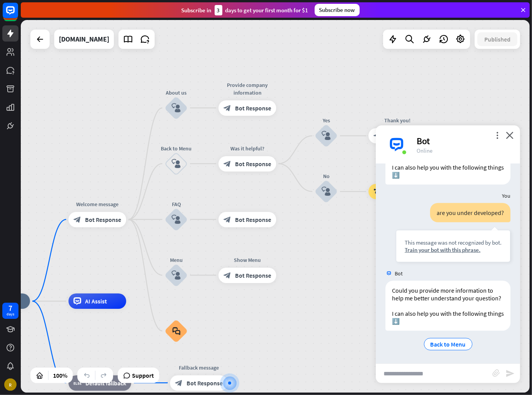  What do you see at coordinates (10, 314) in the screenshot?
I see `div: days` at bounding box center [10, 314].